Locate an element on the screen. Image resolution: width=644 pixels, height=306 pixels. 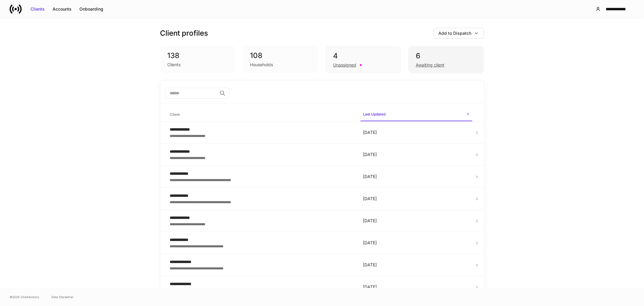
div: 6Awaiting client is located at coordinates (446, 60).